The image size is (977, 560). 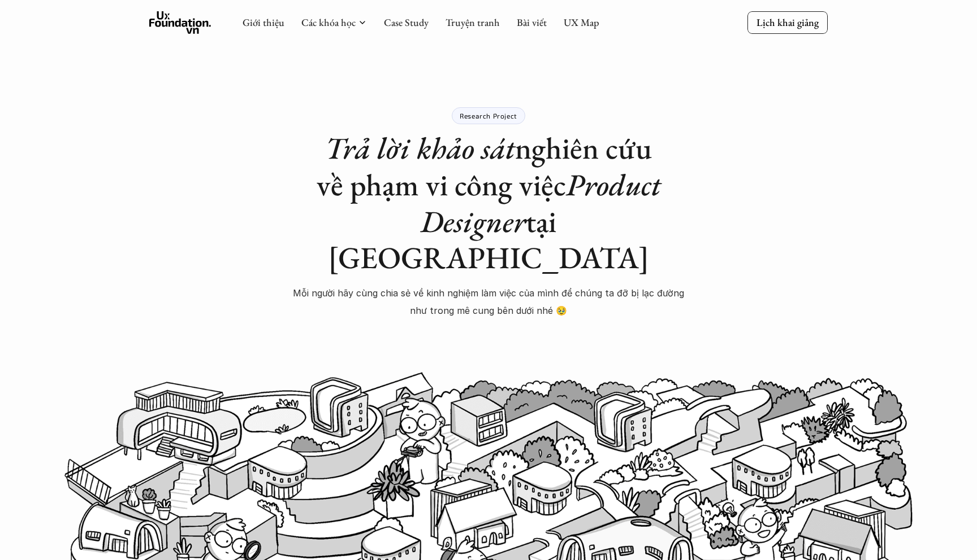 What do you see at coordinates (787, 22) in the screenshot?
I see `p: Lịch khai giảng` at bounding box center [787, 22].